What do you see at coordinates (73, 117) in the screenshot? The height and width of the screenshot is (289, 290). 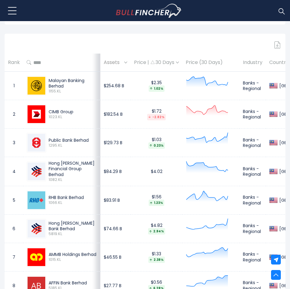 I see `span: 1023.KL` at bounding box center [73, 117].